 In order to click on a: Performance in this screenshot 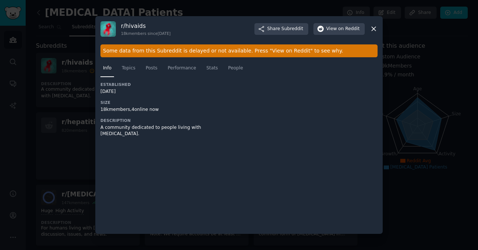, I will do `click(182, 70)`.